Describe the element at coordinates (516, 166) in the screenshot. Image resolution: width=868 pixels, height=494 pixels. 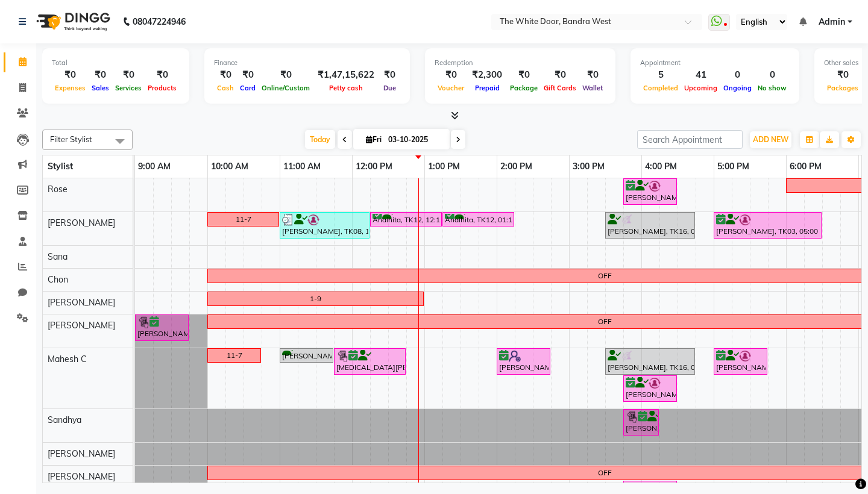
I see `a: 2:00 PM` at that location.